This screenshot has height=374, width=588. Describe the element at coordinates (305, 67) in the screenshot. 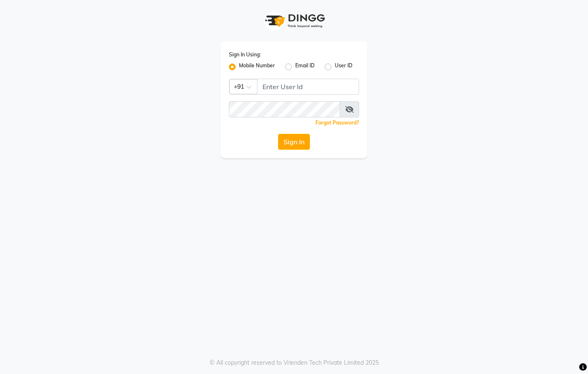

I see `label: Email ID` at that location.